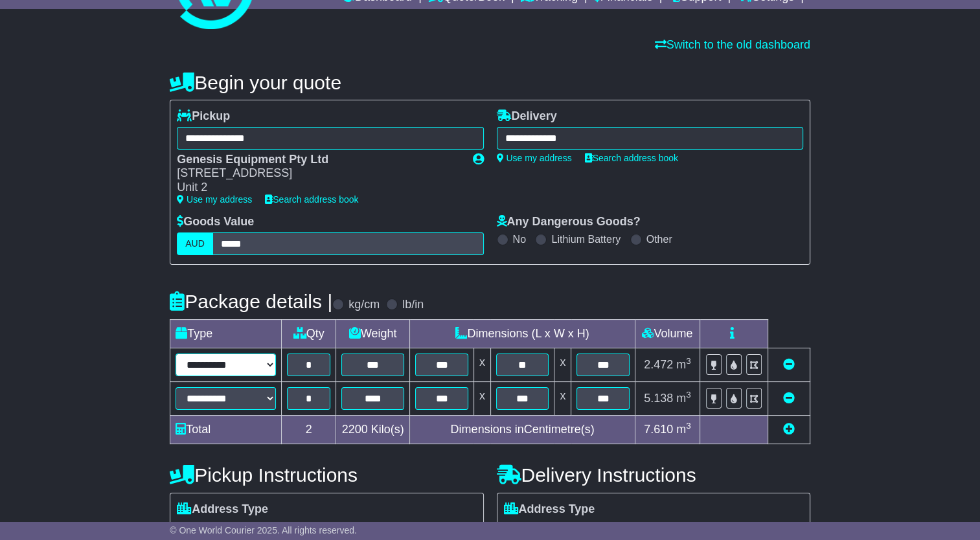 The width and height of the screenshot is (980, 540). What do you see at coordinates (263, 530) in the screenshot?
I see `span: © One World Courier 2025. All rights reserved.` at bounding box center [263, 530].